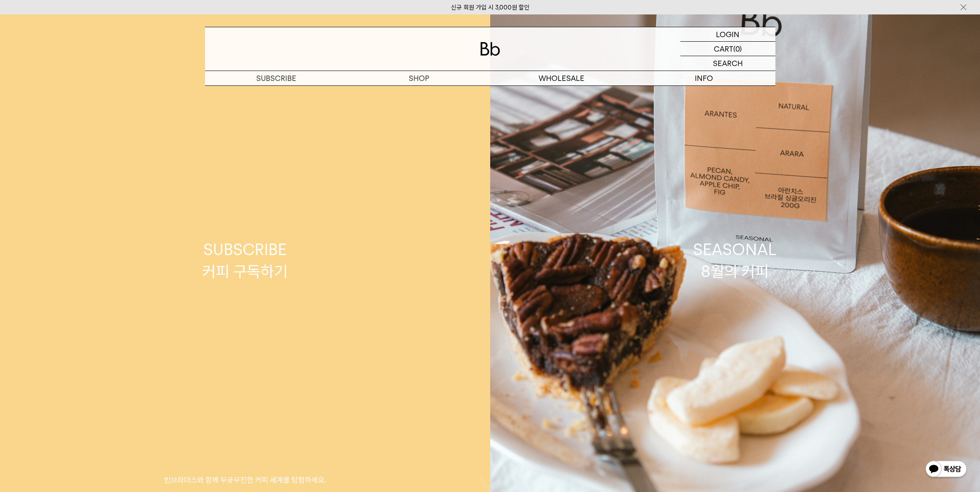 This screenshot has height=492, width=980. I want to click on img: 로고, so click(490, 48).